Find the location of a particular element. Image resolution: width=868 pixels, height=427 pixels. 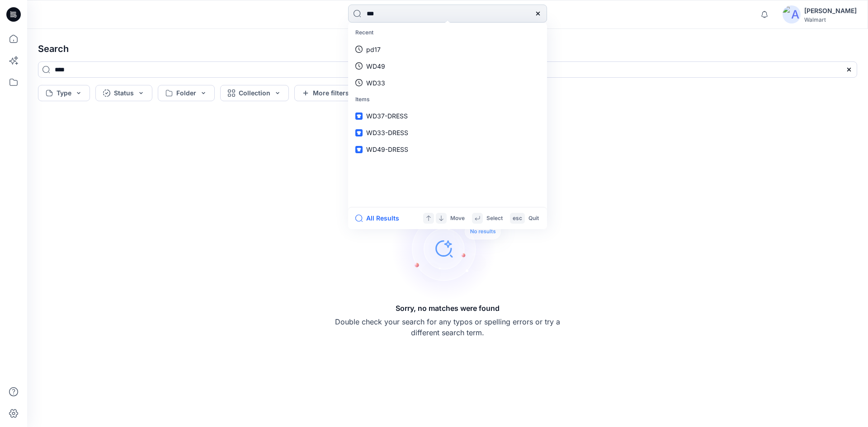

a: WD33-DRESS is located at coordinates (447, 133).